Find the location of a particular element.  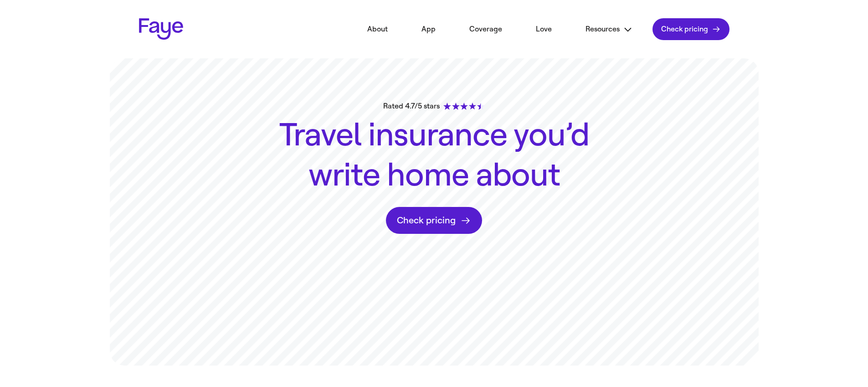

h1: Travel insurance you’d write home about is located at coordinates (434, 155).